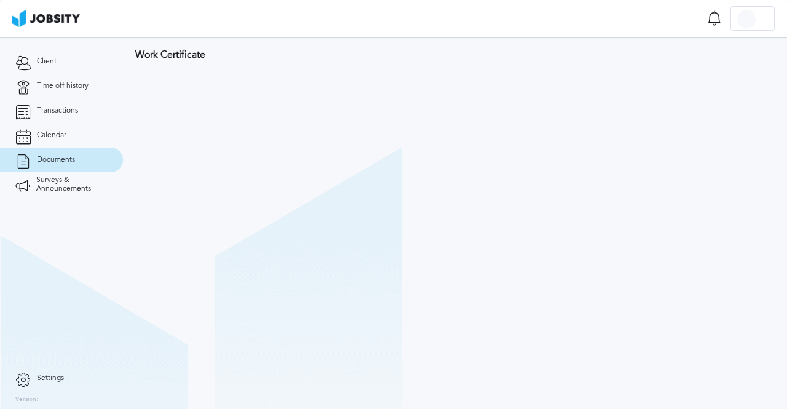 This screenshot has width=787, height=409. What do you see at coordinates (46, 18) in the screenshot?
I see `img: ab4bad089aa723f57921c736e9817d99.png` at bounding box center [46, 18].